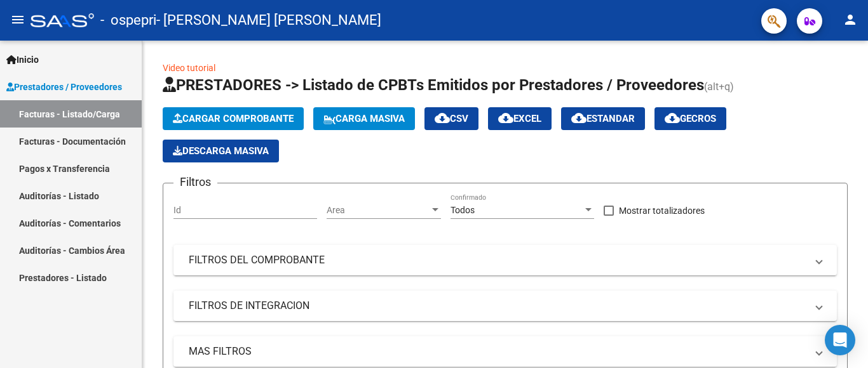 The height and width of the screenshot is (368, 868). Describe the element at coordinates (221, 151) in the screenshot. I see `span: Descarga Masiva` at that location.